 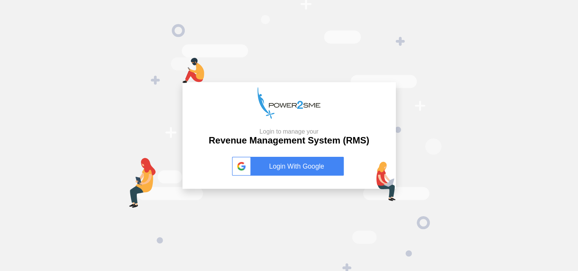 What do you see at coordinates (289, 137) in the screenshot?
I see `h2: Revenue Management System (RMS)` at bounding box center [289, 137].